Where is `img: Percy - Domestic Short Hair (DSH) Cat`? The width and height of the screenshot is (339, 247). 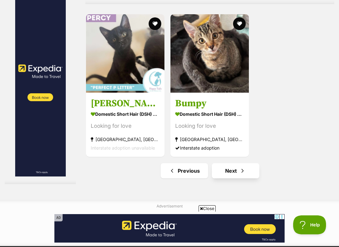 img: Percy - Domestic Short Hair (DSH) Cat is located at coordinates (125, 53).